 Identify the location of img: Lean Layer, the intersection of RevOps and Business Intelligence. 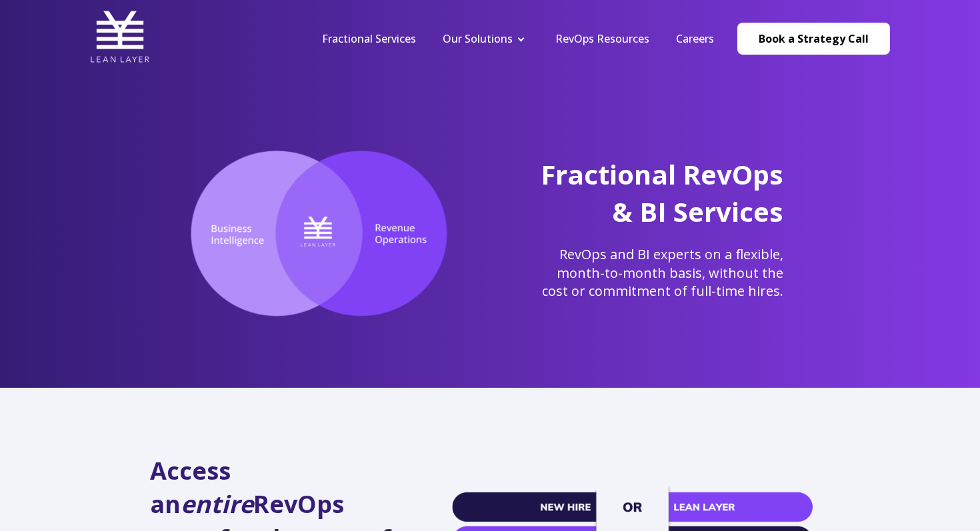
(319, 234).